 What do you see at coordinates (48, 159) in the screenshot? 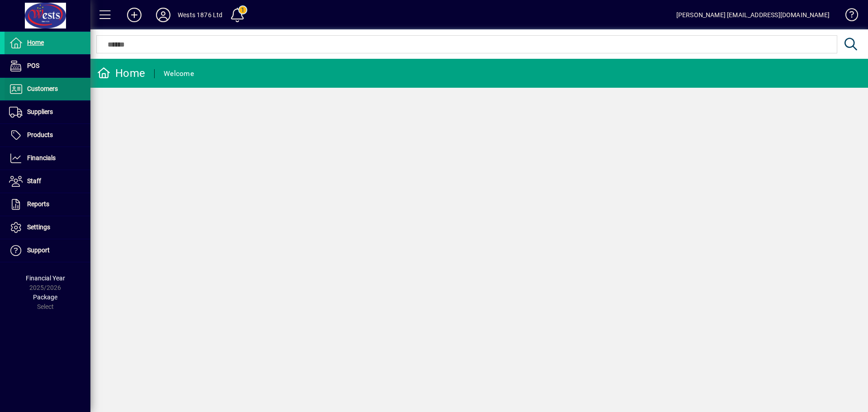
I see `a: Financials` at bounding box center [48, 159].